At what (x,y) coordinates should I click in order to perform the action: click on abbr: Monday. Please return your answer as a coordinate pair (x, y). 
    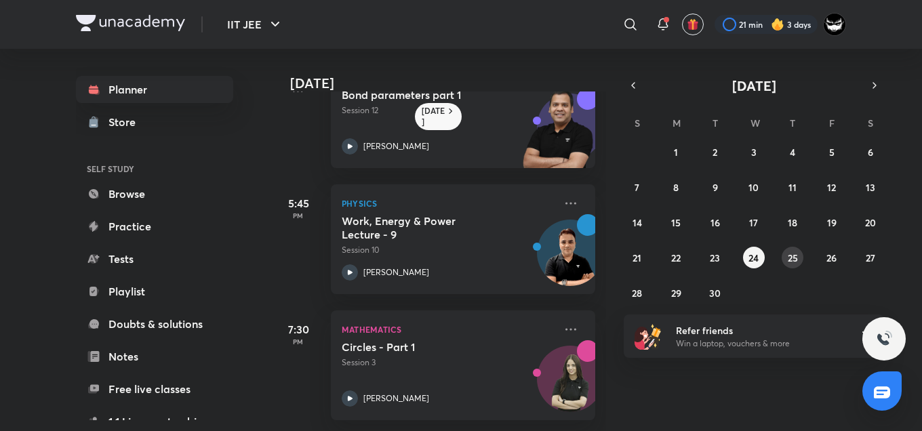
    Looking at the image, I should click on (677, 123).